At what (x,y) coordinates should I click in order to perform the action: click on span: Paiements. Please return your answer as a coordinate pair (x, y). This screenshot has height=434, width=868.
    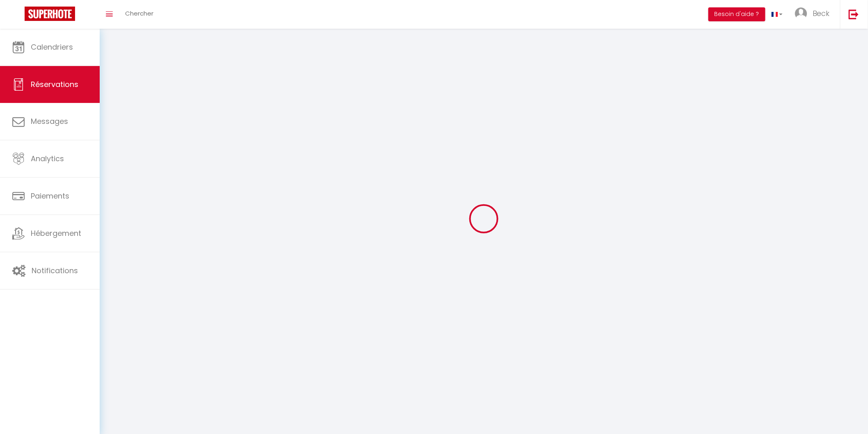
    Looking at the image, I should click on (50, 195).